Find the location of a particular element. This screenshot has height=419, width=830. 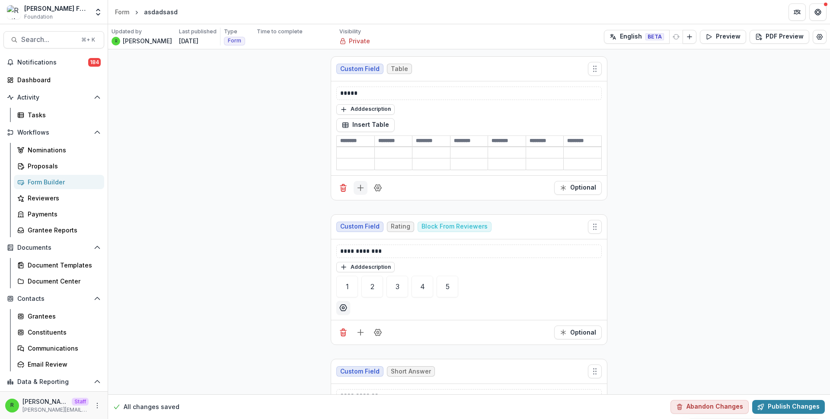

button: Open Workflows is located at coordinates (54, 132).